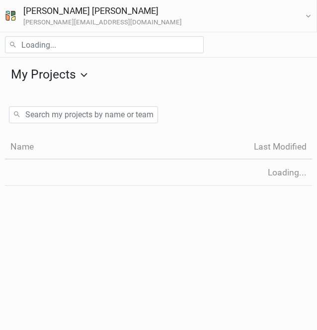 The image size is (317, 330). Describe the element at coordinates (43, 75) in the screenshot. I see `div: My Projects` at that location.